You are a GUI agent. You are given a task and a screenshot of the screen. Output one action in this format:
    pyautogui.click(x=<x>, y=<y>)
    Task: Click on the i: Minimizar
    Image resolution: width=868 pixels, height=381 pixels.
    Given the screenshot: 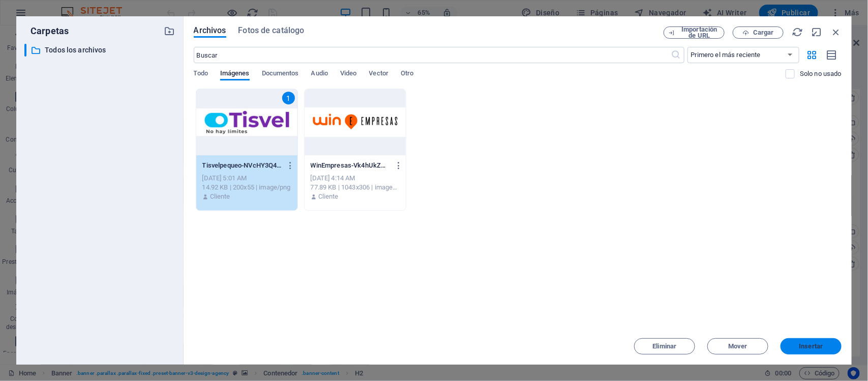 What is the action you would take?
    pyautogui.click(x=817, y=32)
    